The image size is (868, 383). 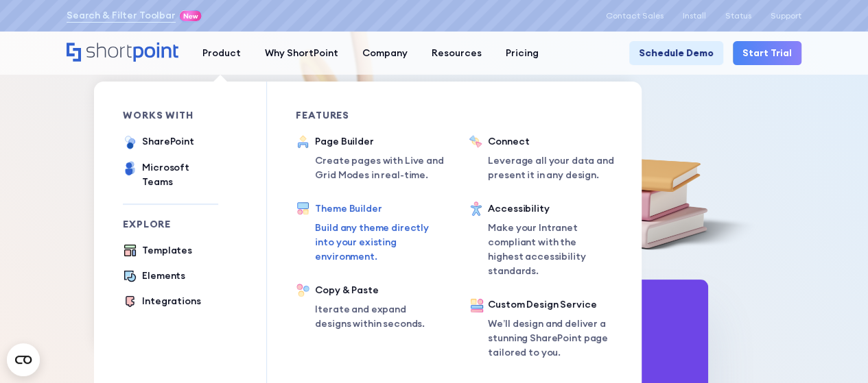 What do you see at coordinates (550, 338) in the screenshot?
I see `p: We’ll design and deliver a stunning SharePoint page tailored to you.` at bounding box center [550, 338].